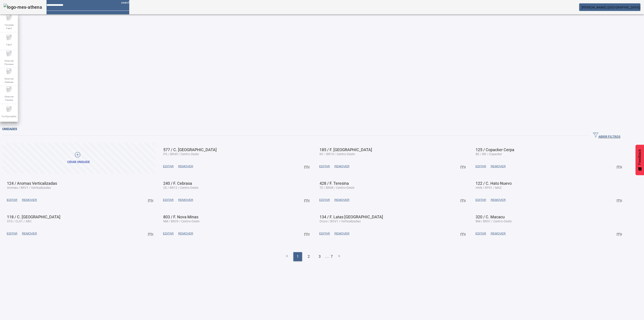 This screenshot has height=320, width=644. I want to click on span: STG / CL01 / ABC, so click(19, 221).